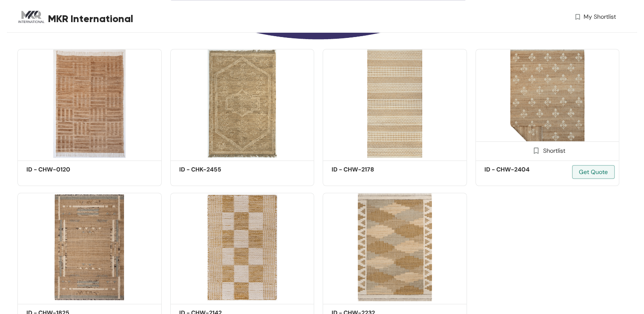 The image size is (644, 314). I want to click on img: fac69ab8-5abd-4dd8-a1a4-434bc35bb8c5, so click(89, 103).